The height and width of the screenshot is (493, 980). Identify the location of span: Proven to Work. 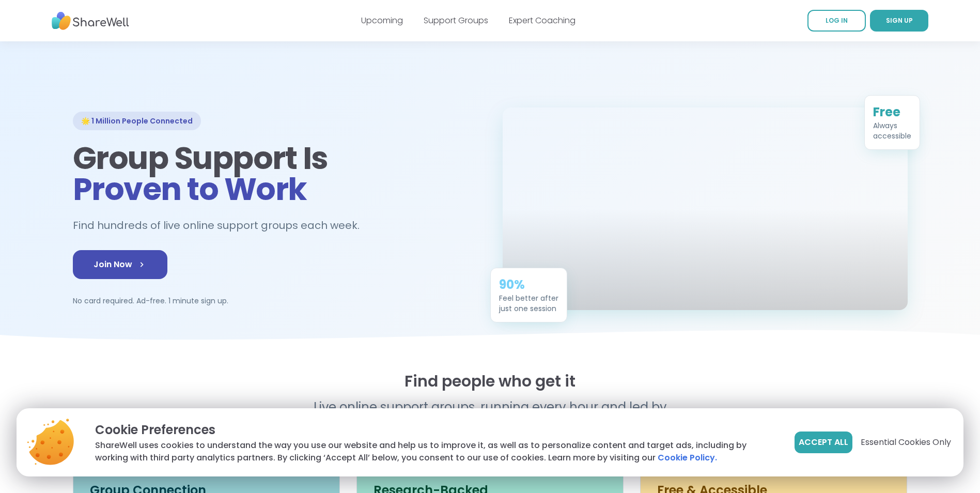
(190, 189).